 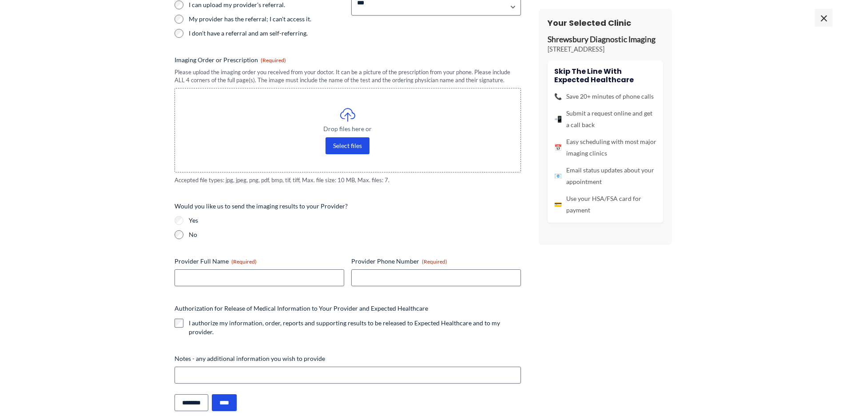 What do you see at coordinates (605, 96) in the screenshot?
I see `li: Save 20+ minutes of phone calls` at bounding box center [605, 96].